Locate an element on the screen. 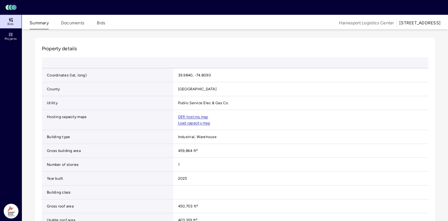 The width and height of the screenshot is (448, 221). td: Gross roof area is located at coordinates (107, 206).